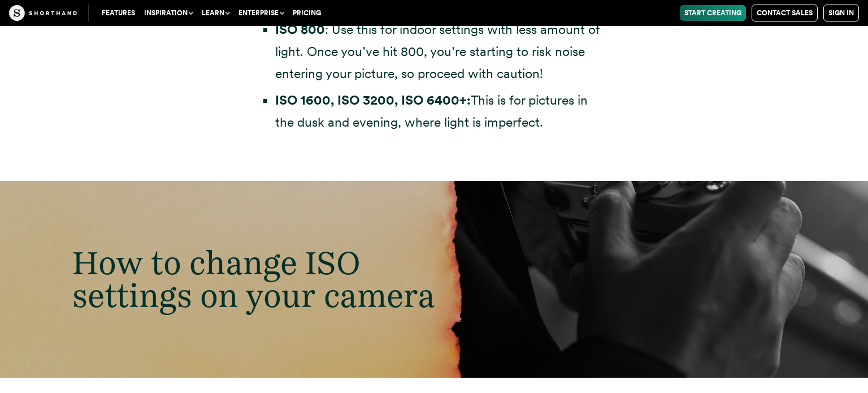 Image resolution: width=868 pixels, height=393 pixels. What do you see at coordinates (168, 13) in the screenshot?
I see `button: Inspiration` at bounding box center [168, 13].